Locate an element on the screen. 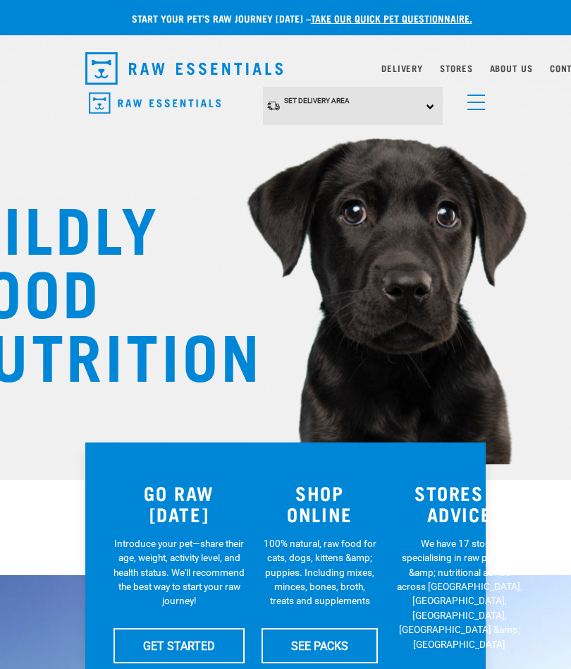 This screenshot has width=571, height=669. p: Introduce your pet—share their age, weight, activity level, and health status. We'll recommend th... is located at coordinates (179, 572).